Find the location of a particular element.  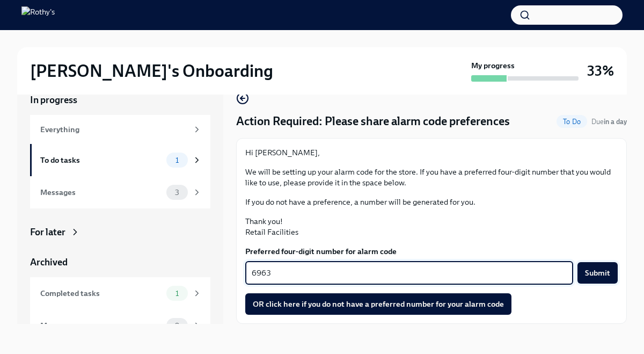

a: To do tasks1 is located at coordinates (120, 160).